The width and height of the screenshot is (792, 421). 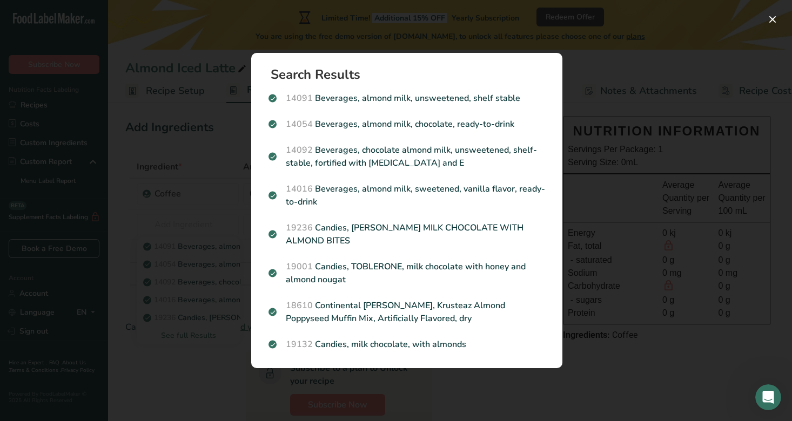 What do you see at coordinates (189, 353) in the screenshot?
I see `span: News` at bounding box center [189, 353].